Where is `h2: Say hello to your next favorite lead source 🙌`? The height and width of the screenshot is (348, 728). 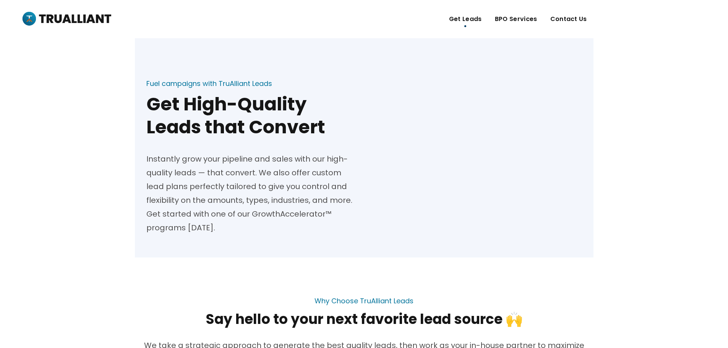
h2: Say hello to your next favorite lead source 🙌 is located at coordinates (364, 320).